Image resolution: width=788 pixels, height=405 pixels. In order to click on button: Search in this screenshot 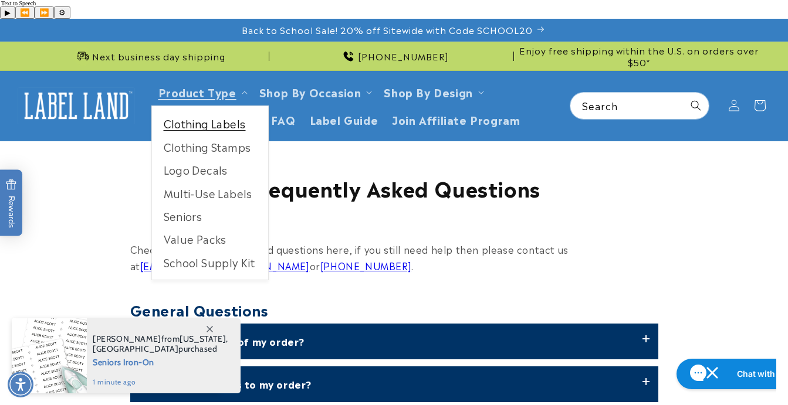, I will do `click(696, 106)`.